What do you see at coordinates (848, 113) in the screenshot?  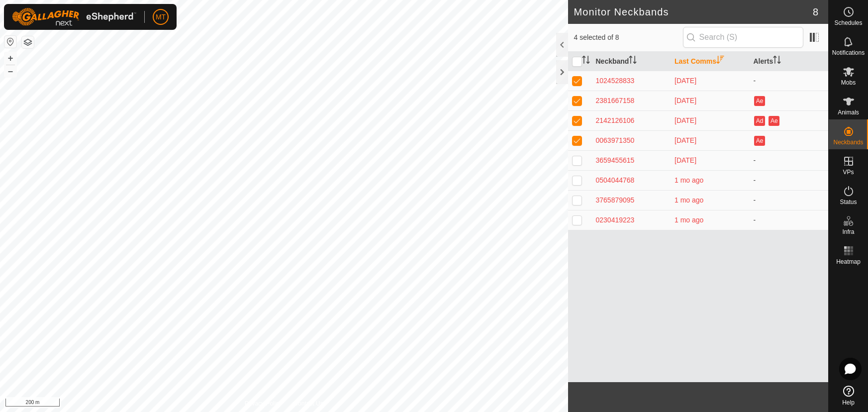 I see `span: Animals` at bounding box center [848, 113].